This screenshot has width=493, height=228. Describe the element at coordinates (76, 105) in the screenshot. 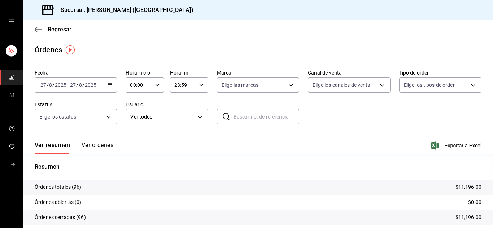

I see `label: Estatus` at that location.